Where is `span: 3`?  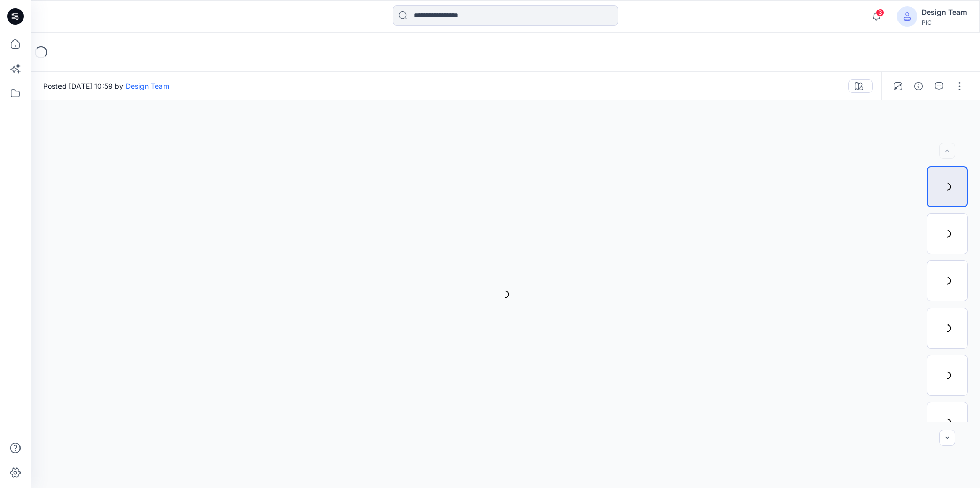 span: 3 is located at coordinates (880, 13).